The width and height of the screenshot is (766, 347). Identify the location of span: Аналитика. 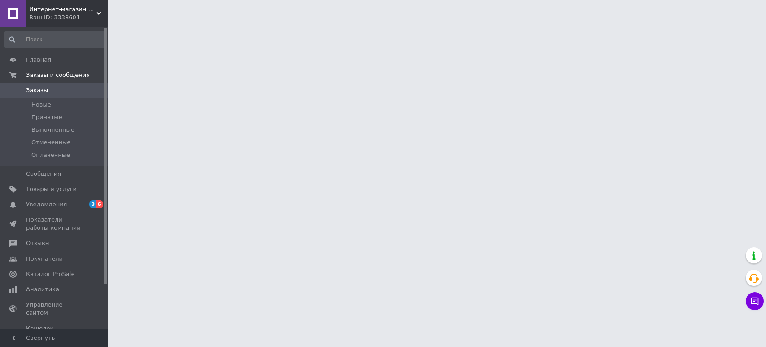
(43, 289).